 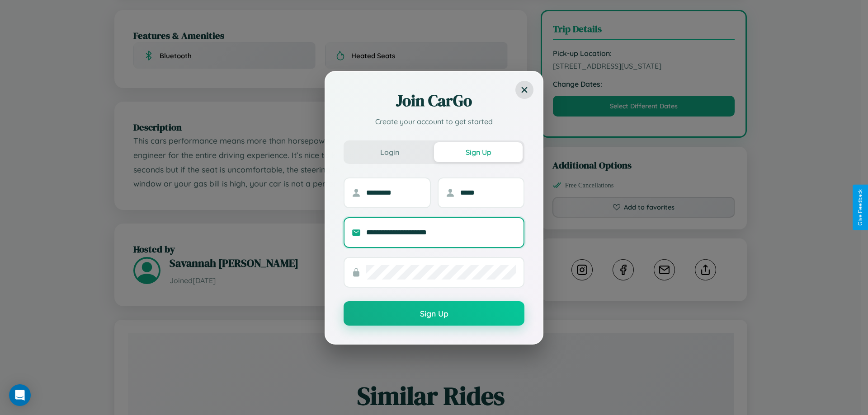 I want to click on div: Give Feedback, so click(x=860, y=208).